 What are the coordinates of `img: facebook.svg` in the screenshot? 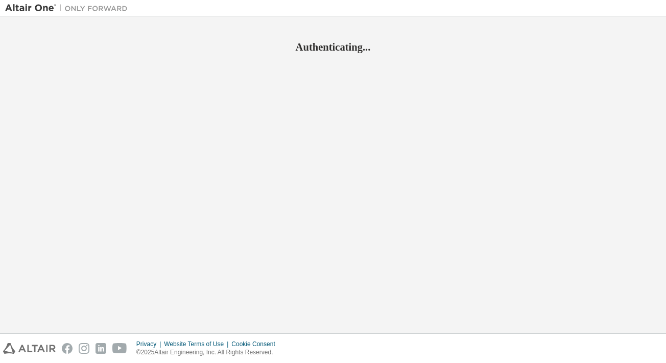 It's located at (67, 348).